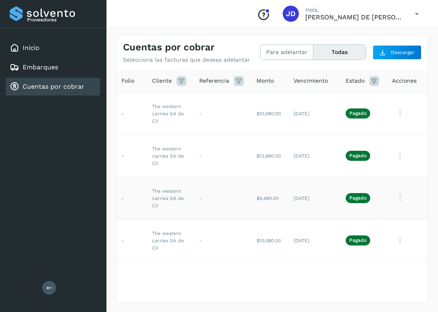 The width and height of the screenshot is (438, 312). What do you see at coordinates (162, 81) in the screenshot?
I see `span: Cliente` at bounding box center [162, 81].